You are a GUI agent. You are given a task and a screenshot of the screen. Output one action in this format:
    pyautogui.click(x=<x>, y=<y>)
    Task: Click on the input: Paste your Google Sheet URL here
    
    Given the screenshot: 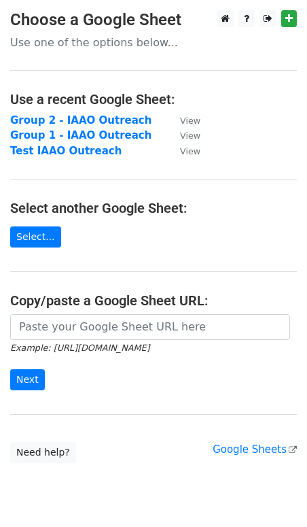 What is the action you would take?
    pyautogui.click(x=150, y=327)
    